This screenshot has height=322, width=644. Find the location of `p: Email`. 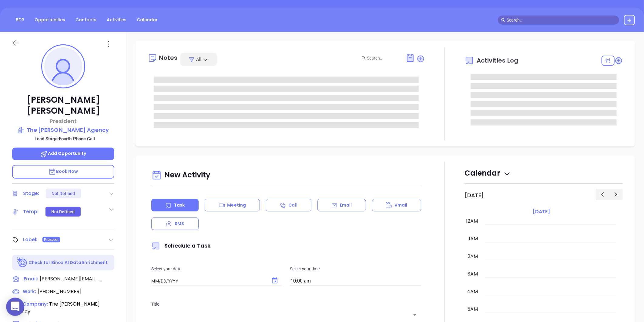

p: Email is located at coordinates (346, 205).